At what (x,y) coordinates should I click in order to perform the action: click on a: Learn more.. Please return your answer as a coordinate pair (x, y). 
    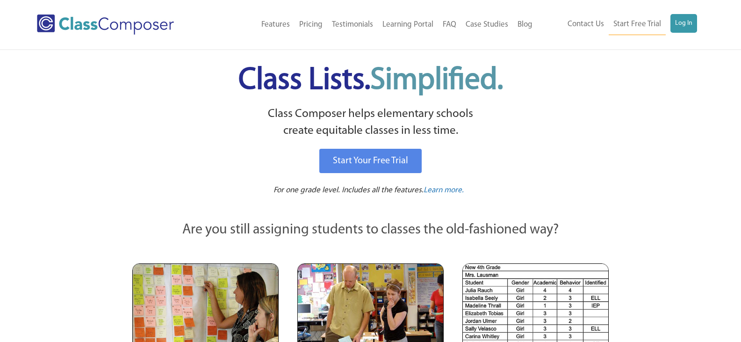
    Looking at the image, I should click on (443, 190).